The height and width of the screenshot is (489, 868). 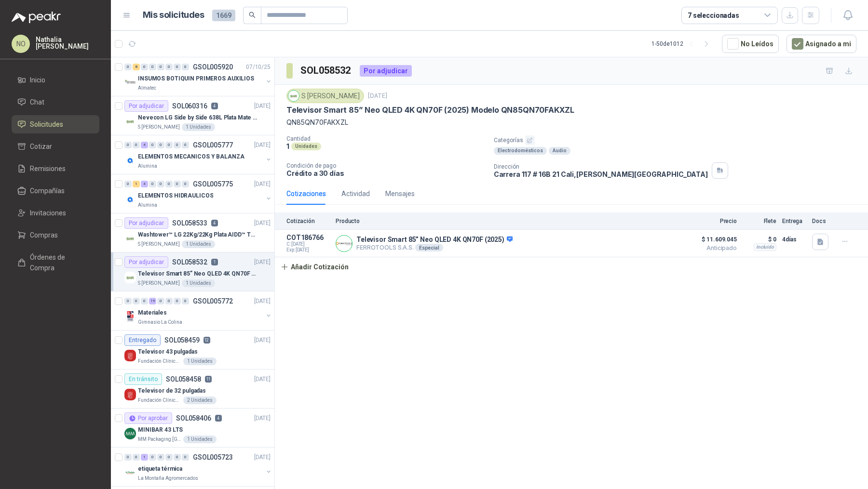 I want to click on h3: SOL058532, so click(x=326, y=71).